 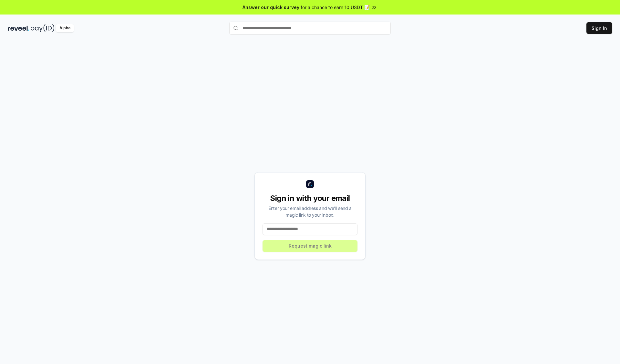 What do you see at coordinates (310, 199) in the screenshot?
I see `div: Sign in with your email` at bounding box center [310, 199].